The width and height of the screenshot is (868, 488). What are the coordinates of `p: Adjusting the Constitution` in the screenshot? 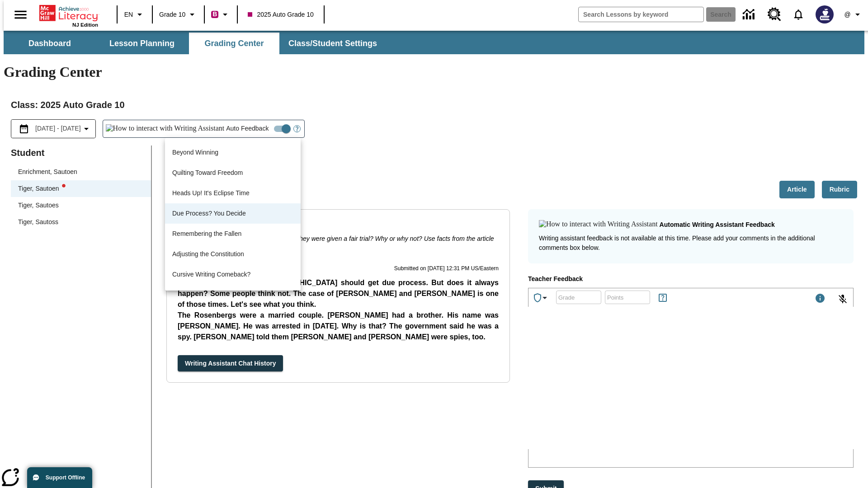 It's located at (208, 254).